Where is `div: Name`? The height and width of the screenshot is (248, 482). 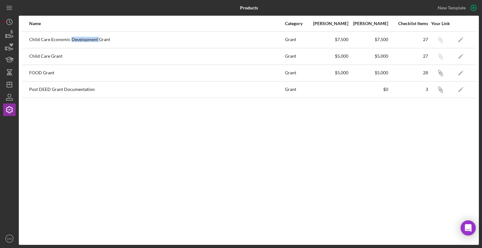 div: Name is located at coordinates (157, 24).